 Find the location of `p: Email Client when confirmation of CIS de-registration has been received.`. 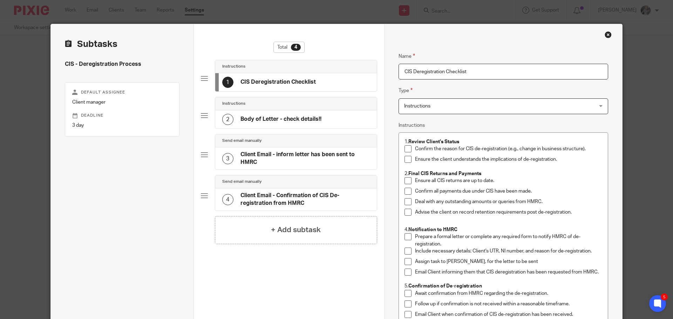

p: Email Client when confirmation of CIS de-registration has been received. is located at coordinates (508, 315).